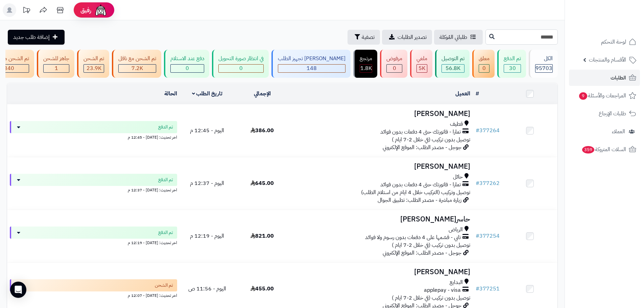 The width and height of the screenshot is (644, 308). Describe the element at coordinates (463, 94) in the screenshot. I see `a: العميل` at that location.